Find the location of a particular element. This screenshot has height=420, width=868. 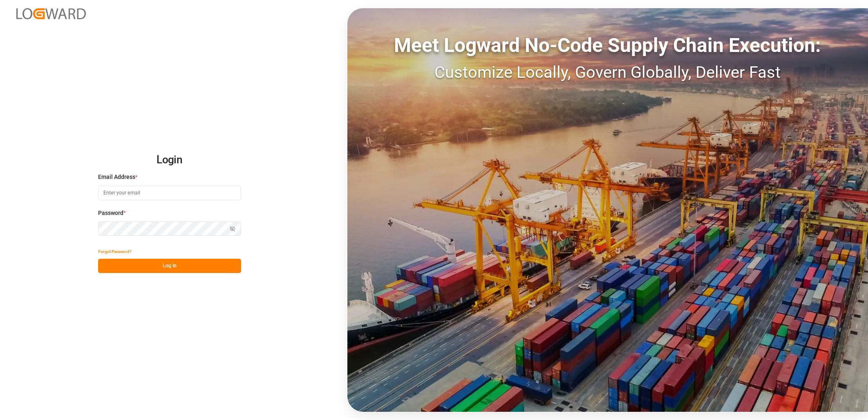

h2: Login is located at coordinates (170, 160).